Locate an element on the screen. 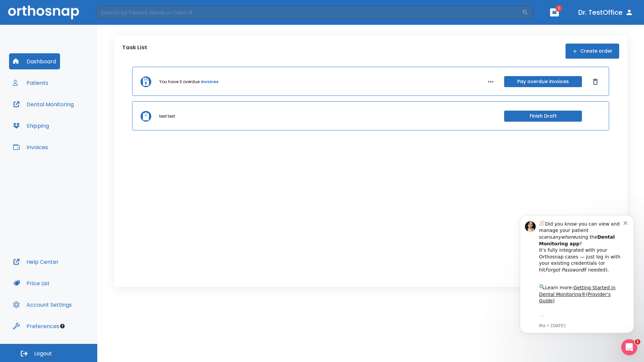 This screenshot has width=644, height=362. button: Price List is located at coordinates (31, 284).